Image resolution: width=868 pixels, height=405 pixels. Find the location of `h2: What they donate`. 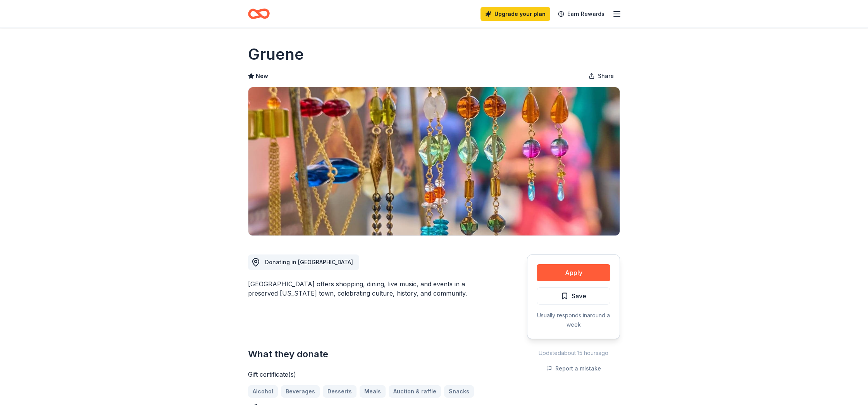

h2: What they donate is located at coordinates (369, 354).